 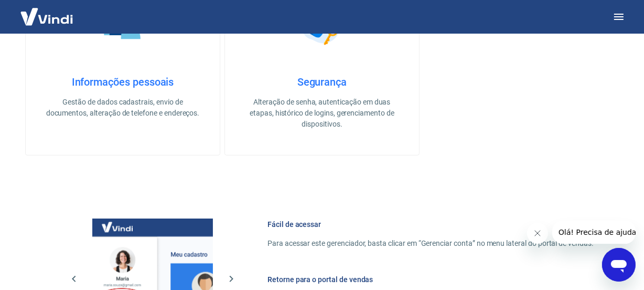 What do you see at coordinates (322, 82) in the screenshot?
I see `h4: Segurança` at bounding box center [322, 82].